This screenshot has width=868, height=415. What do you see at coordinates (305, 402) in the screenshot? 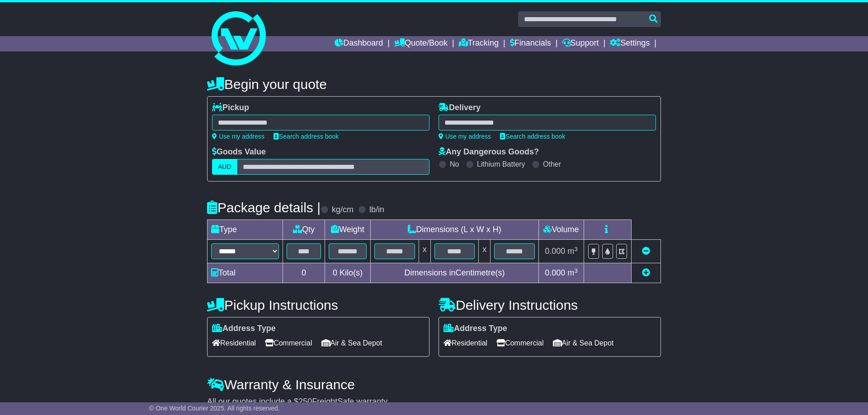
I see `span: 250` at bounding box center [305, 402].